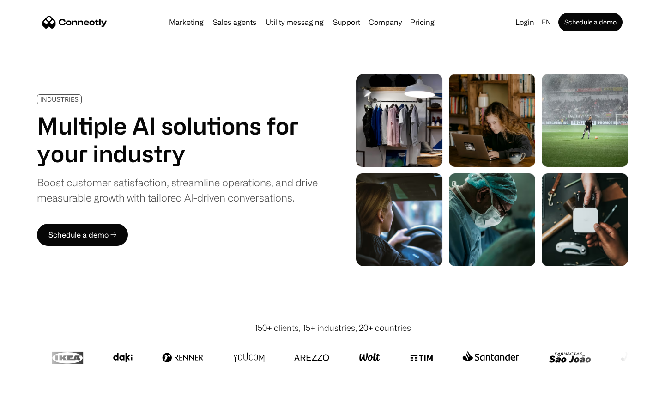  Describe the element at coordinates (235, 22) in the screenshot. I see `a: Sales agents` at that location.